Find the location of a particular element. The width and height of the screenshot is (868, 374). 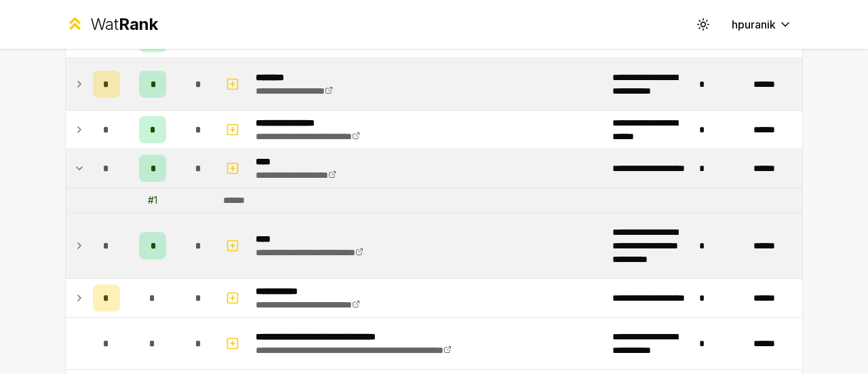

span: Rank is located at coordinates (138, 24).